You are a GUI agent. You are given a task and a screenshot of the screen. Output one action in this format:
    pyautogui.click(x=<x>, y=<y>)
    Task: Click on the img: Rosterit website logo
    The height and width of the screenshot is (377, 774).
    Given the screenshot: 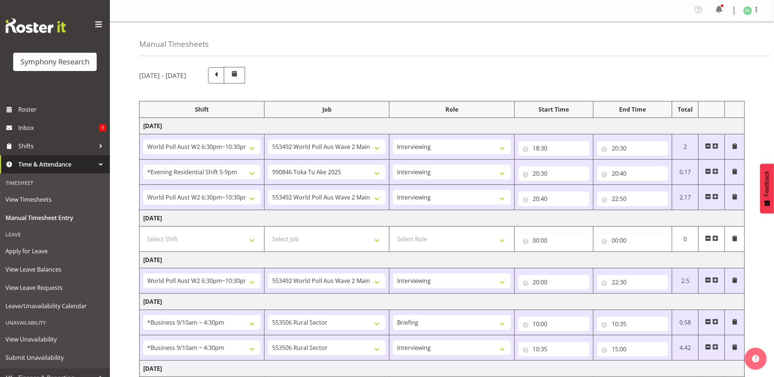 What is the action you would take?
    pyautogui.click(x=36, y=26)
    